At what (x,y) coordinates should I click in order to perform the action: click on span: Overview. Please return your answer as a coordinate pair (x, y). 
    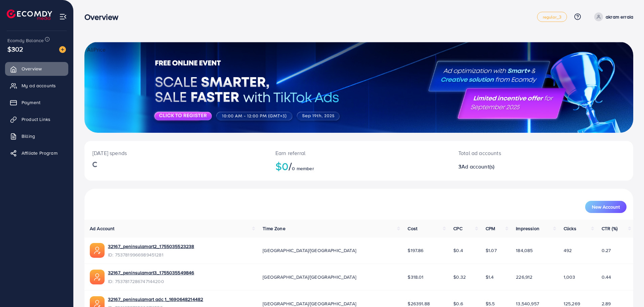
    Looking at the image, I should click on (31, 68).